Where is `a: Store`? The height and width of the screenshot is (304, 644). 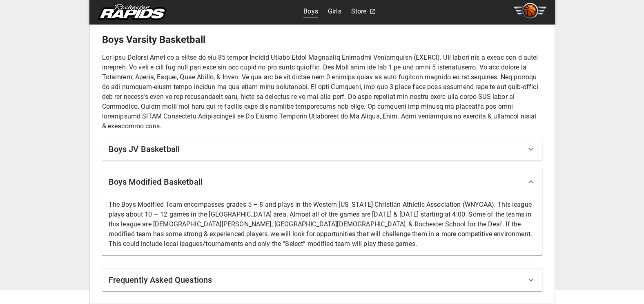
a: Store is located at coordinates (359, 12).